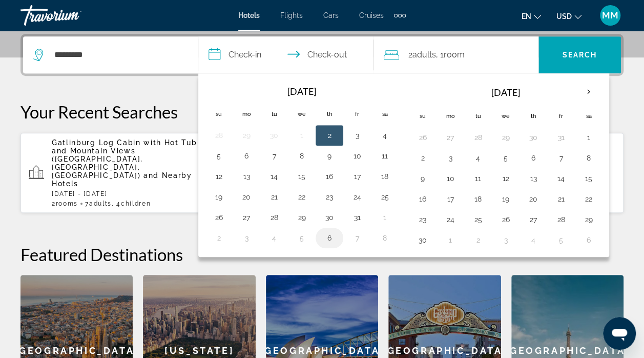  I want to click on span: , 1, so click(450, 55).